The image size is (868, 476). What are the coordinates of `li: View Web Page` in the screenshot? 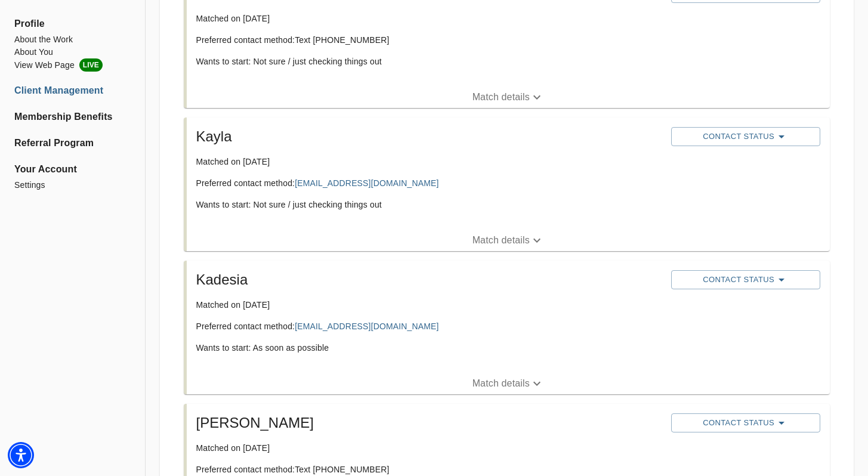 It's located at (72, 65).